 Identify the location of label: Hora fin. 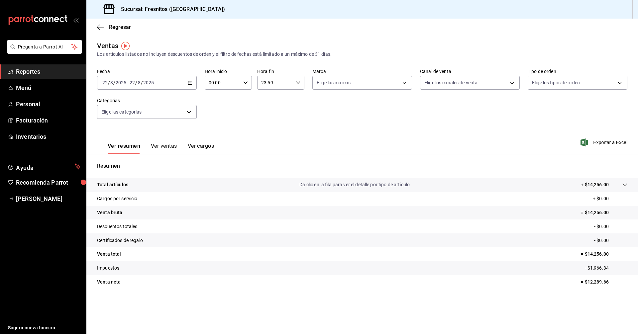
(281, 71).